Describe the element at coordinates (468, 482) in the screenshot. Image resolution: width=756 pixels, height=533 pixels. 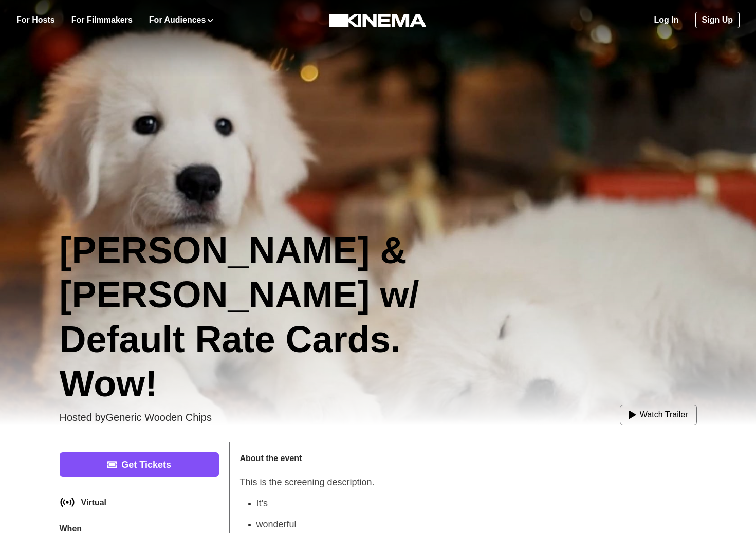
I see `p: This is the screening description.` at that location.